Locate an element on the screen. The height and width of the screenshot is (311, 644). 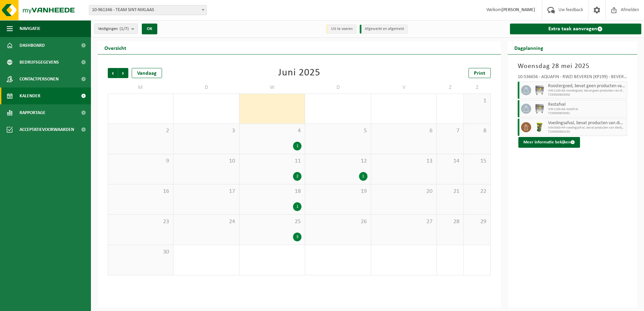
span: 17 is located at coordinates (206, 192).